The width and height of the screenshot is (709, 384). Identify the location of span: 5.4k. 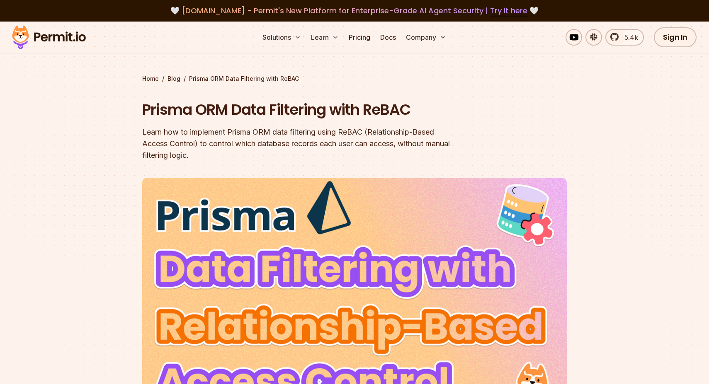
(628, 37).